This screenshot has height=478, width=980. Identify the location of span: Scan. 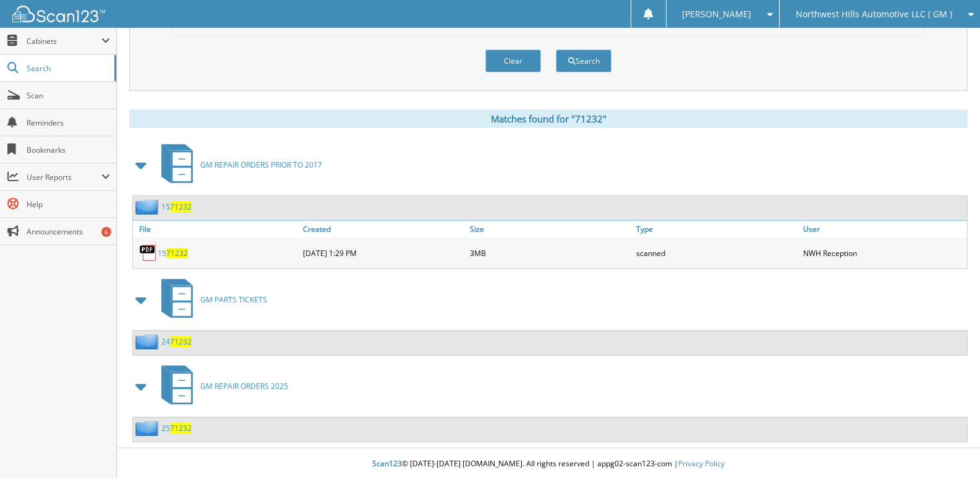
(68, 95).